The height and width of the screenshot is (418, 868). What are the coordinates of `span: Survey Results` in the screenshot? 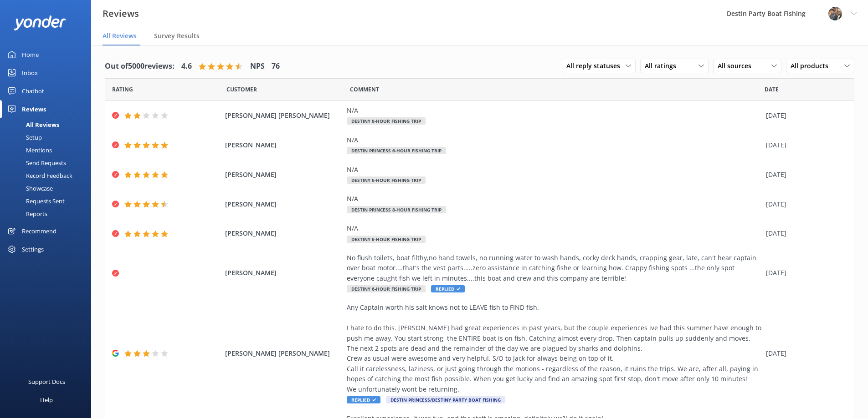 It's located at (177, 36).